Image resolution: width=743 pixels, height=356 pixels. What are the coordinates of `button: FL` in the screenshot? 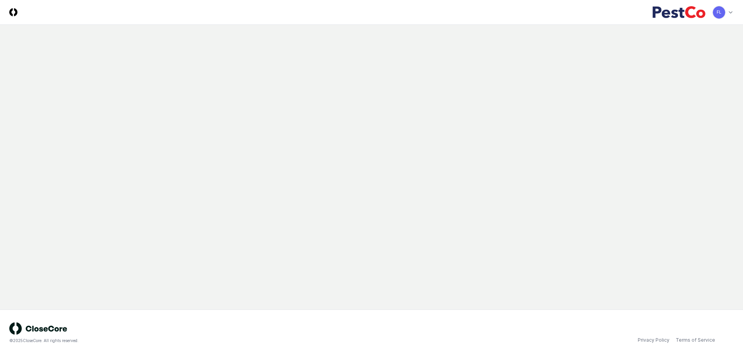 It's located at (719, 12).